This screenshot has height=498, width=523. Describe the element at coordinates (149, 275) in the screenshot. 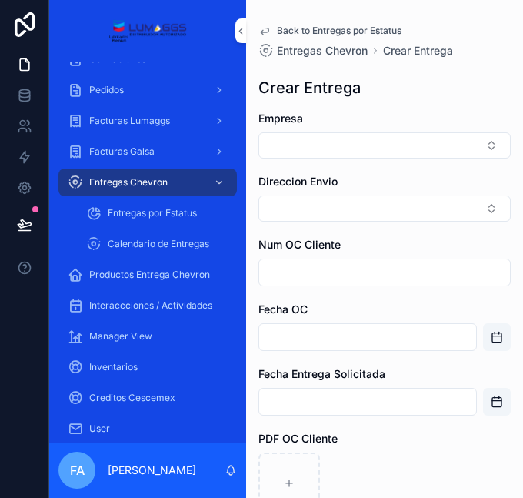

I see `span: Productos Entrega Chevron` at that location.